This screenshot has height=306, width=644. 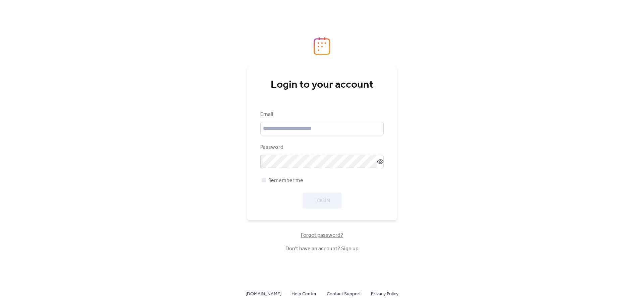 I want to click on a: Forgot password?, so click(x=322, y=235).